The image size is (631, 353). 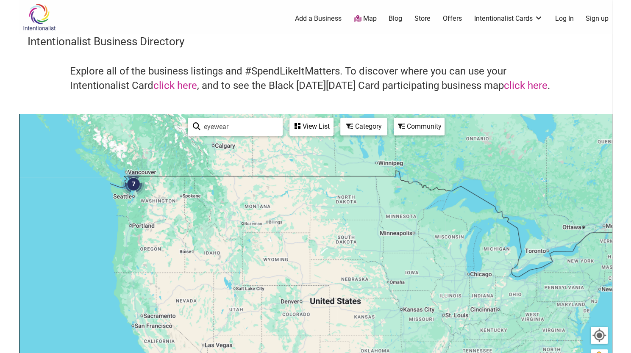 What do you see at coordinates (363, 127) in the screenshot?
I see `div: Filter by category` at bounding box center [363, 127].